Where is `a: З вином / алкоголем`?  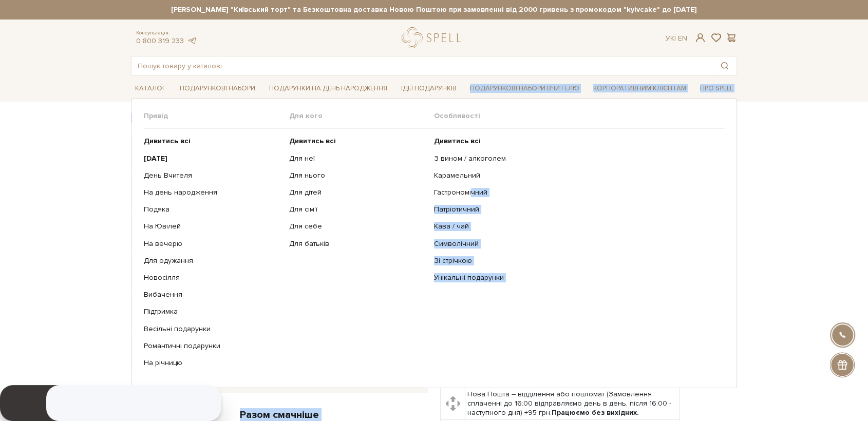
a: З вином / алкоголем is located at coordinates (575, 158).